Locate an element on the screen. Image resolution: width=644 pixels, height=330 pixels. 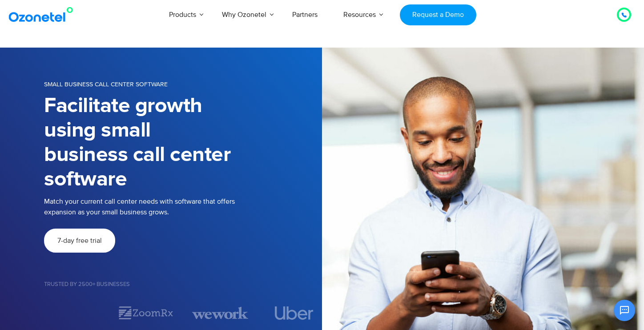
button: Open chat is located at coordinates (624, 311).